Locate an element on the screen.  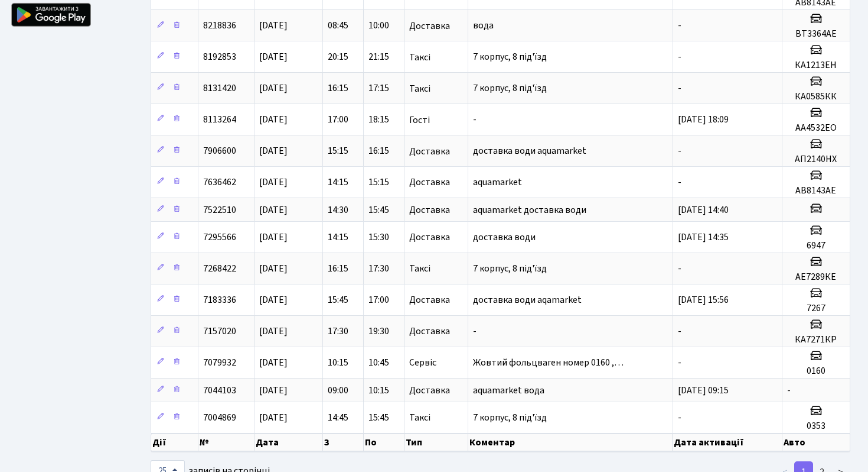
span: 7044103 is located at coordinates (220, 390).